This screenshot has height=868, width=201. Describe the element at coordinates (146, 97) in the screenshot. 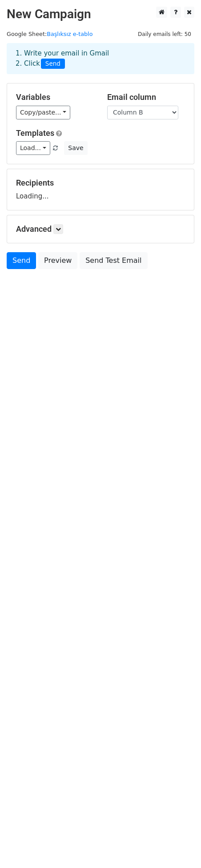

I see `h5: Email column` at that location.